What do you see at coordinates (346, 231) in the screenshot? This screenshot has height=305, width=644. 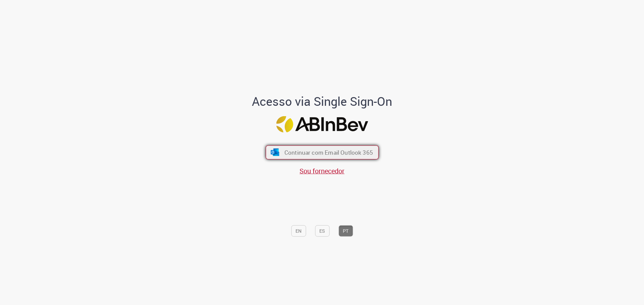 I see `button: PT` at bounding box center [346, 231].